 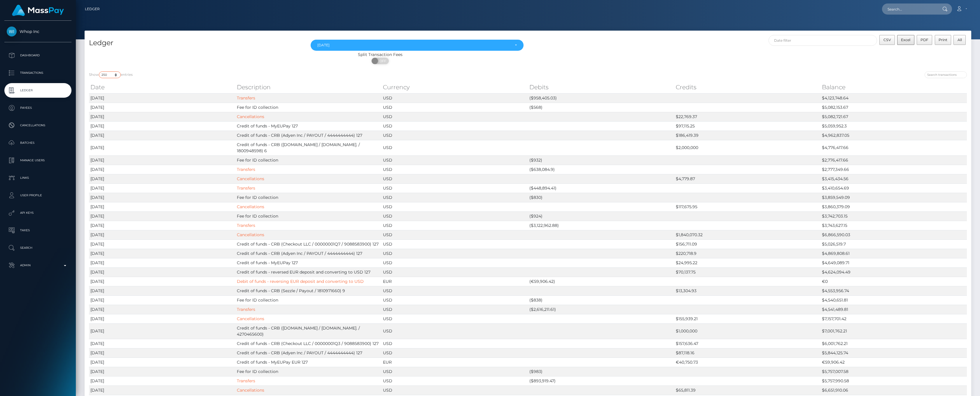 What do you see at coordinates (38, 161) in the screenshot?
I see `p: Manage Users` at bounding box center [38, 161].